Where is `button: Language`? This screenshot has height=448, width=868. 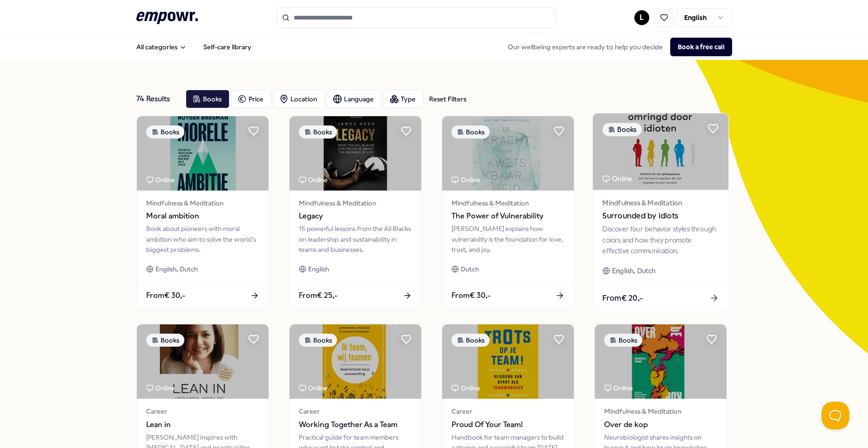
button: Language is located at coordinates (354, 99).